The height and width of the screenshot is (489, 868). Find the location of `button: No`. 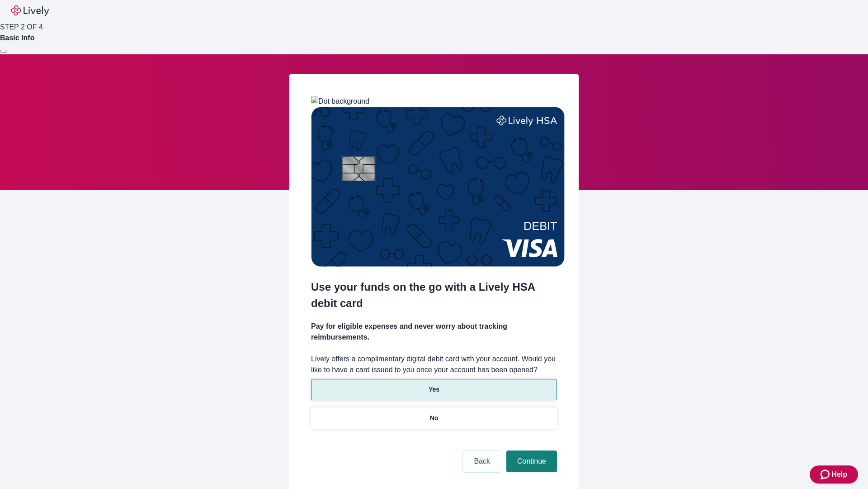

button: No is located at coordinates (434, 418).